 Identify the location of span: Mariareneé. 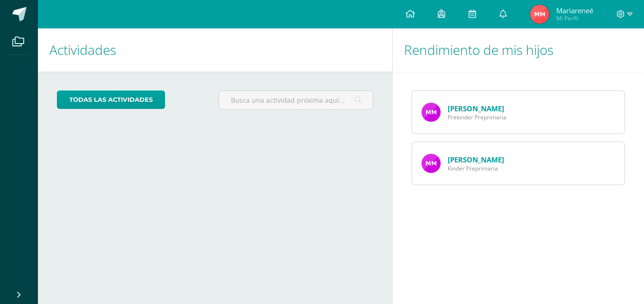
(574, 10).